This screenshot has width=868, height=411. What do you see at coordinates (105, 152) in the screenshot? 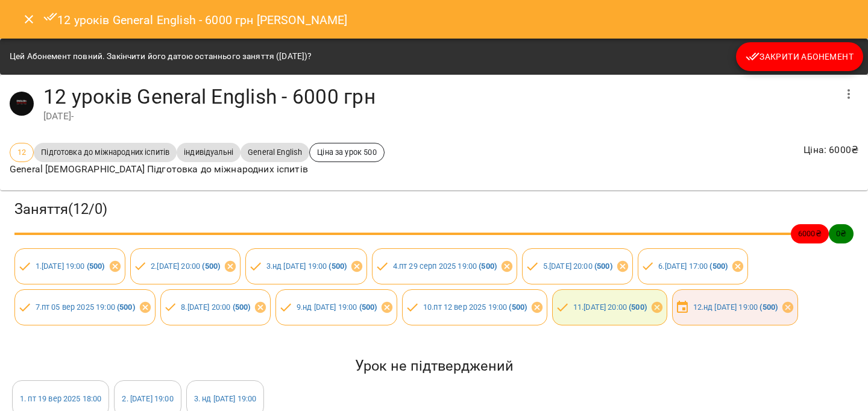
I see `span: Підготовка до міжнародних іспитів` at bounding box center [105, 152].